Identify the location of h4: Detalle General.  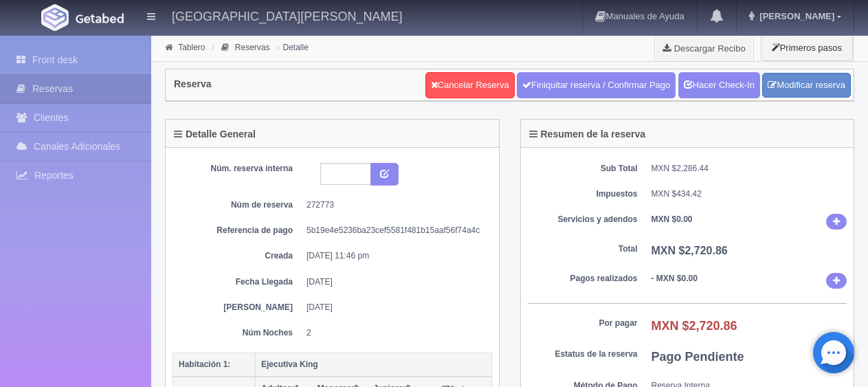
(215, 134).